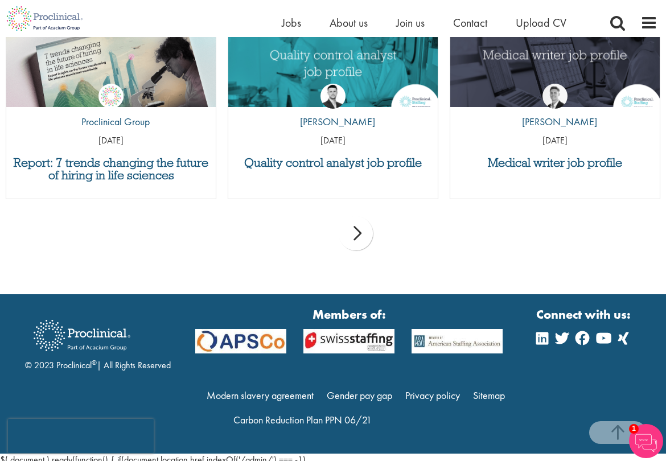  Describe the element at coordinates (291, 23) in the screenshot. I see `span: Jobs` at that location.